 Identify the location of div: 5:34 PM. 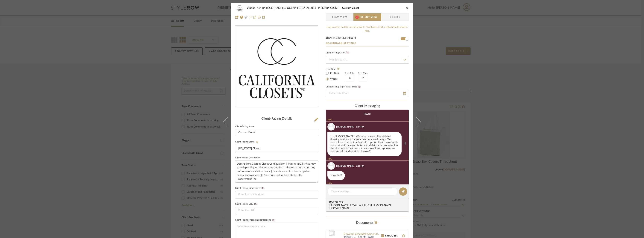
(360, 127).